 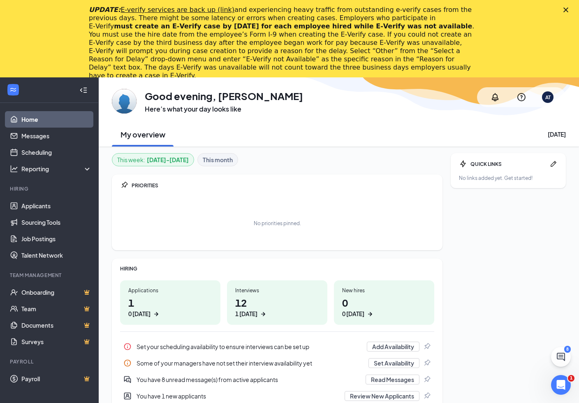 What do you see at coordinates (170, 307) in the screenshot?
I see `h1: 1` at bounding box center [170, 307].